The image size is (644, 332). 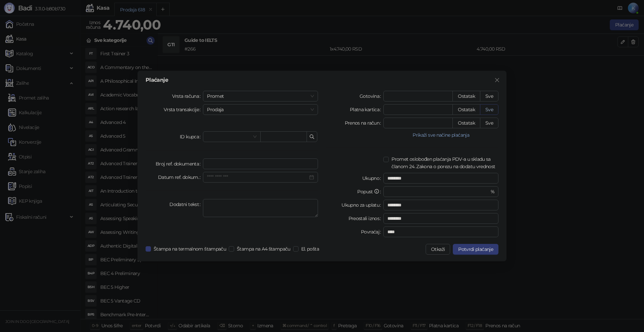 I want to click on span: Promet, so click(x=260, y=96).